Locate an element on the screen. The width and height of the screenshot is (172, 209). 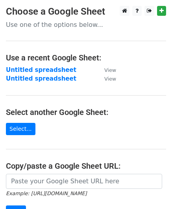
h4: Copy/paste a Google Sheet URL: is located at coordinates (86, 166).